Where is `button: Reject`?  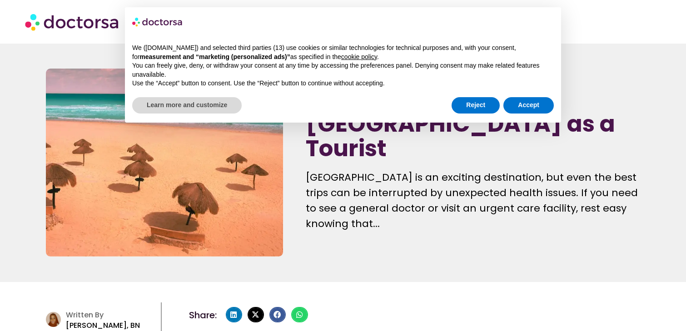 button: Reject is located at coordinates (476, 105).